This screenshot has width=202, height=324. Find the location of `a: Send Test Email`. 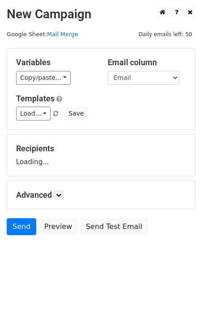

a: Send Test Email is located at coordinates (114, 227).